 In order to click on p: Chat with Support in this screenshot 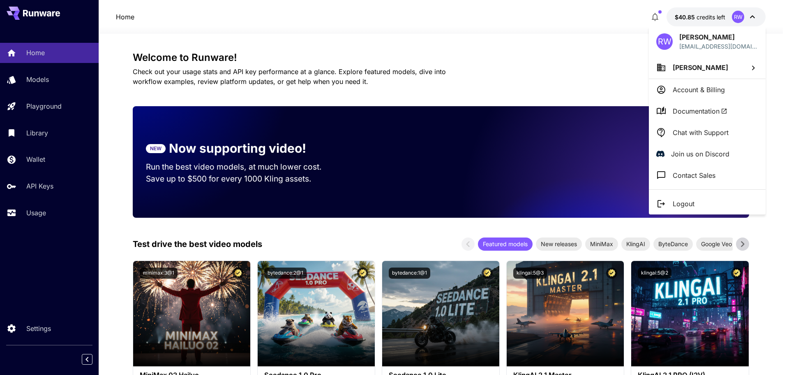, I will do `click(701, 132)`.